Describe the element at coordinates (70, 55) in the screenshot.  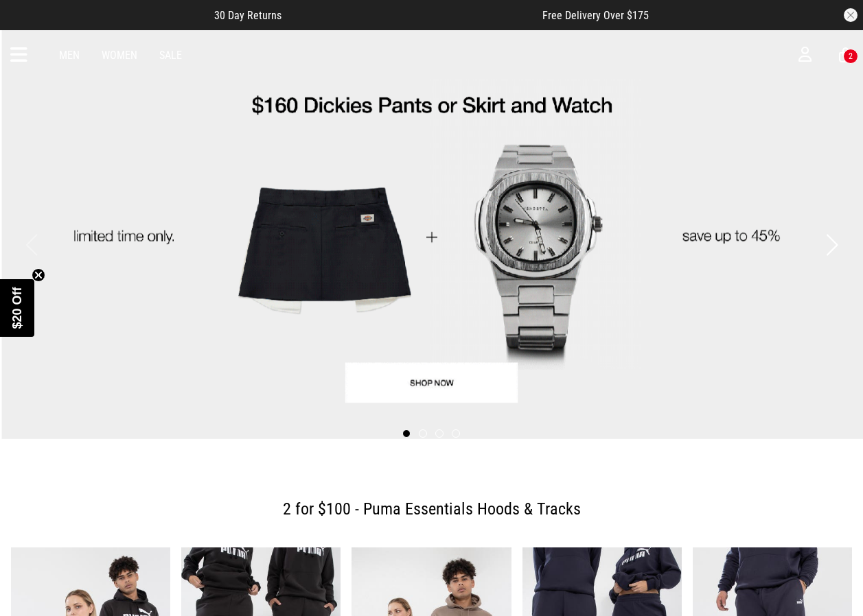
I see `a: Men` at that location.